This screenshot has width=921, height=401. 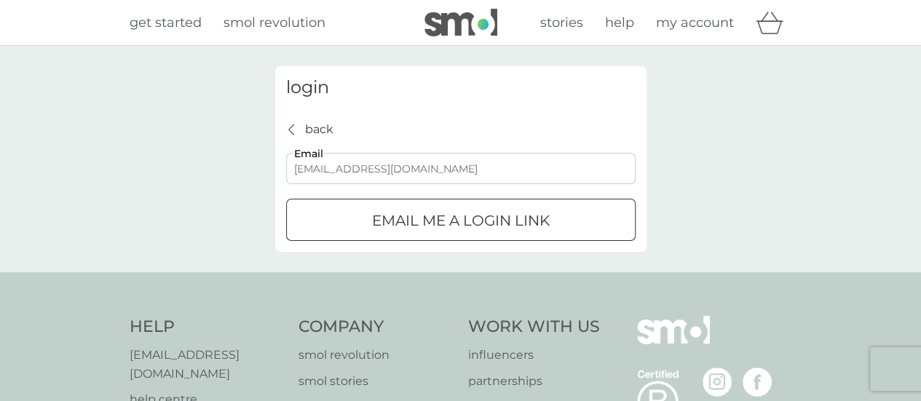 I want to click on p: smol revolution, so click(x=376, y=355).